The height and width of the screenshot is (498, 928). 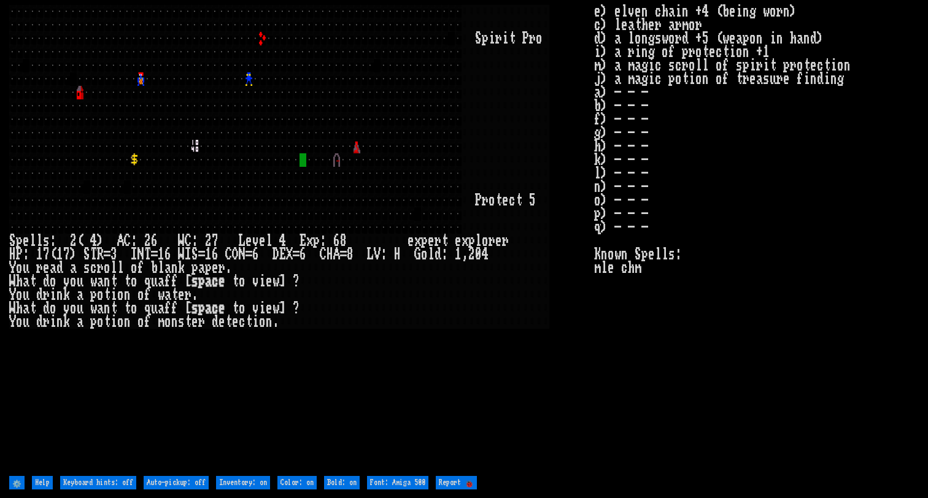 I want to click on input: Inventory: on, so click(x=243, y=483).